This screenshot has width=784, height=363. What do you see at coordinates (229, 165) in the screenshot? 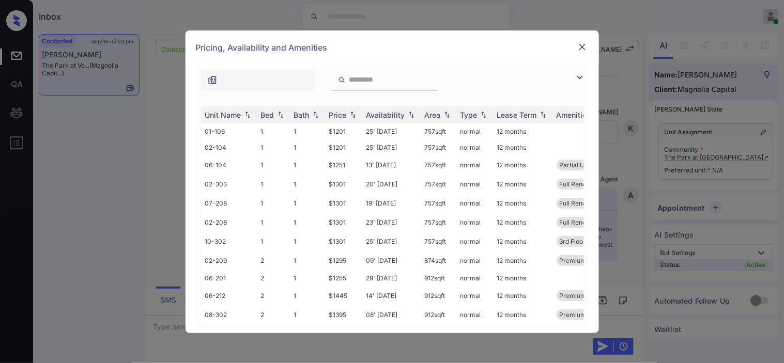
I see `td: 06-104` at bounding box center [229, 165].